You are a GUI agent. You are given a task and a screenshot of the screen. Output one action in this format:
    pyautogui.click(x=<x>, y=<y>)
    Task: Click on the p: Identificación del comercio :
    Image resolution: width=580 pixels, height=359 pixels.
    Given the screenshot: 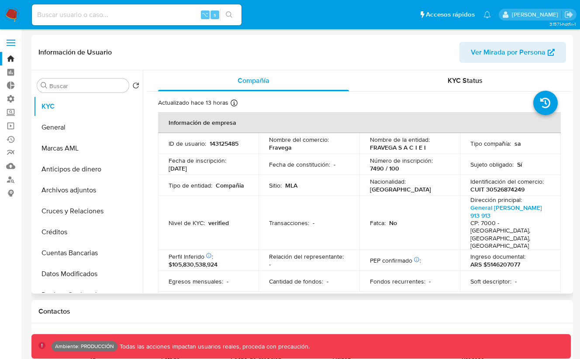 What is the action you would take?
    pyautogui.click(x=507, y=182)
    